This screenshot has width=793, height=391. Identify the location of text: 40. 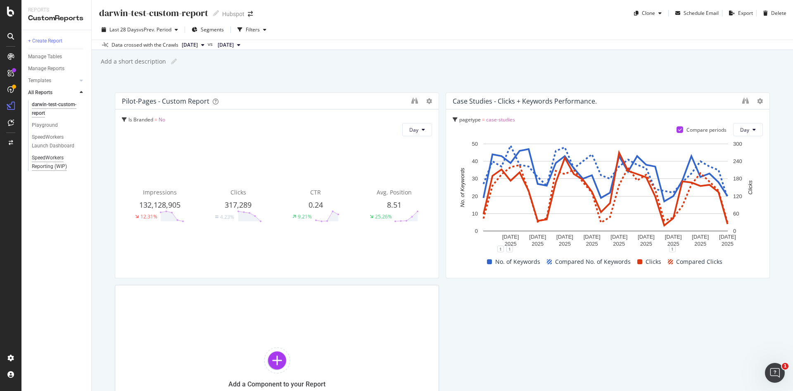
(475, 161).